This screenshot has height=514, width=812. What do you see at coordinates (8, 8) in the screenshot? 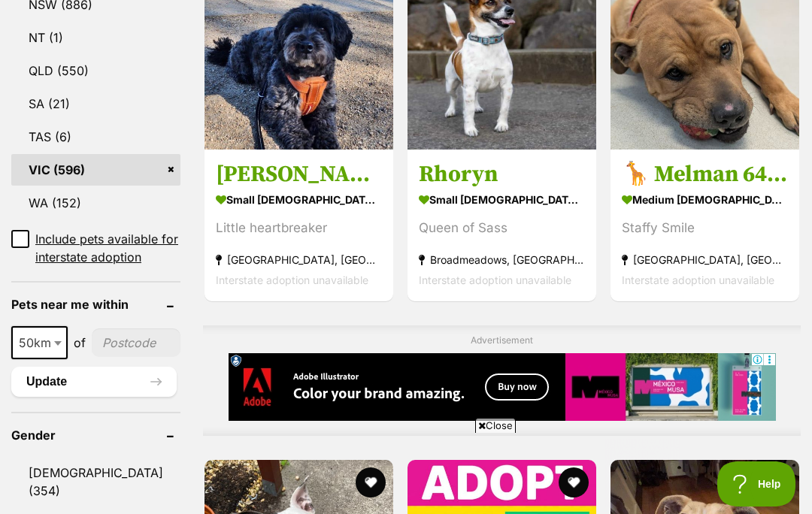
I see `img: consumer-privacy-logo.png` at bounding box center [8, 8].